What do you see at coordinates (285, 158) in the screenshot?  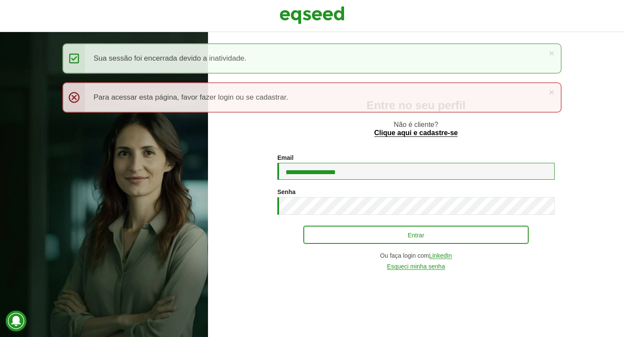 I see `label: Email` at bounding box center [285, 158].